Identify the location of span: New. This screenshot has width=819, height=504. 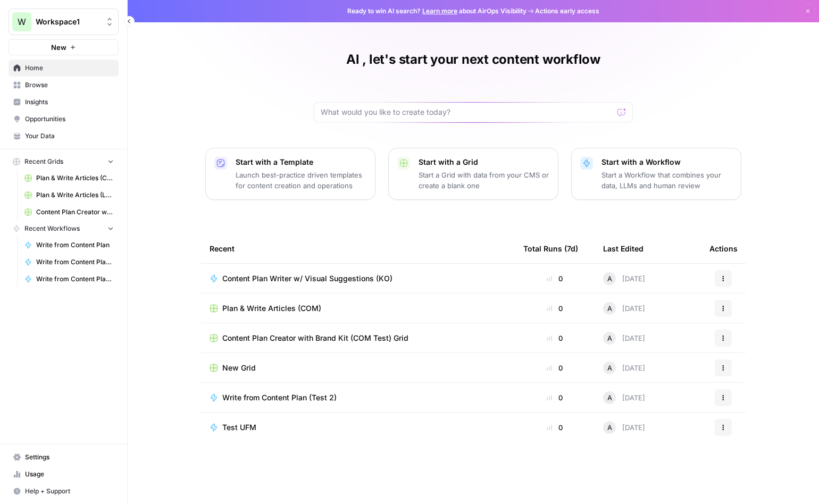
(59, 47).